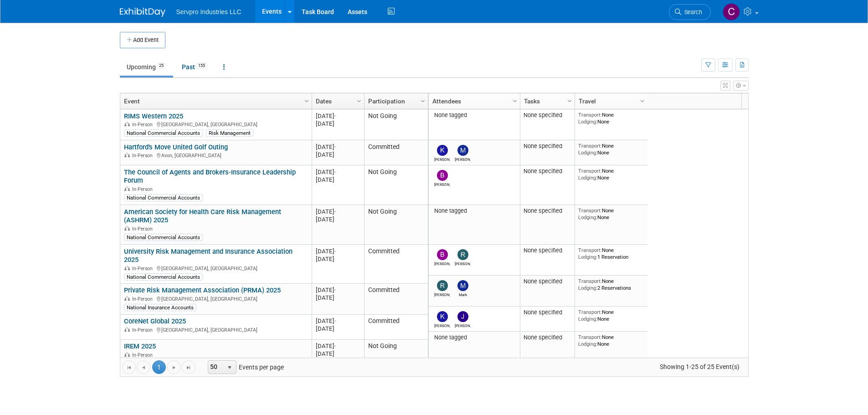 This screenshot has width=868, height=415. Describe the element at coordinates (611, 284) in the screenshot. I see `div: None 2 Reservations` at that location.